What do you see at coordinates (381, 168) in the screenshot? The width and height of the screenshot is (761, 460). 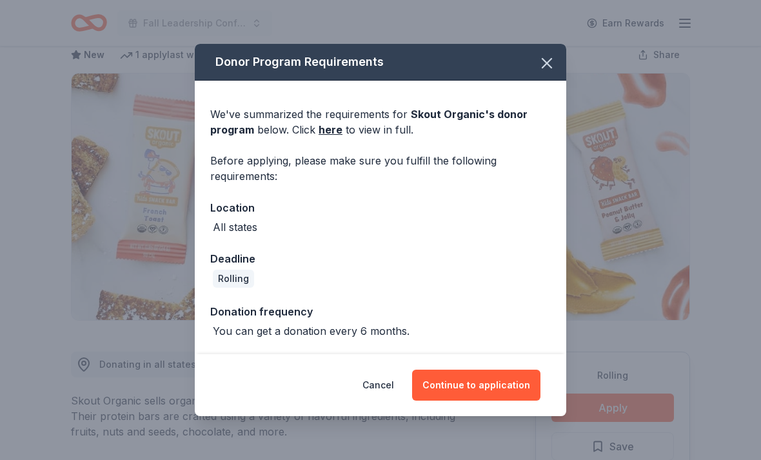 I see `div: Before applying, please make sure you fulfill the following requirements:` at bounding box center [381, 168].